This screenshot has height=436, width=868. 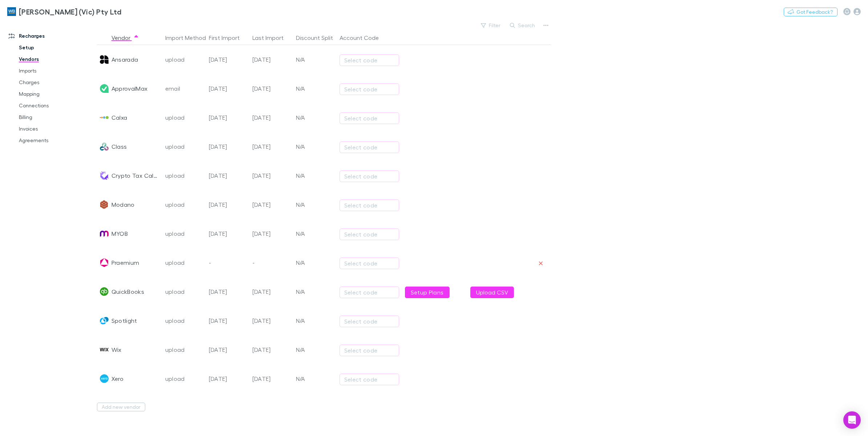 I want to click on img: Ansarada's Logo, so click(x=104, y=59).